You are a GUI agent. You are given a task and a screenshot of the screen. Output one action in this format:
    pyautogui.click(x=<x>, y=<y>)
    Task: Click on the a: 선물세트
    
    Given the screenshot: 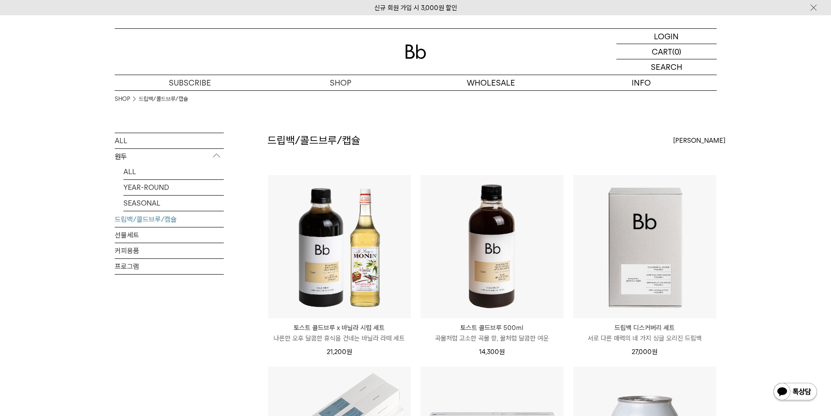 What is the action you would take?
    pyautogui.click(x=169, y=235)
    